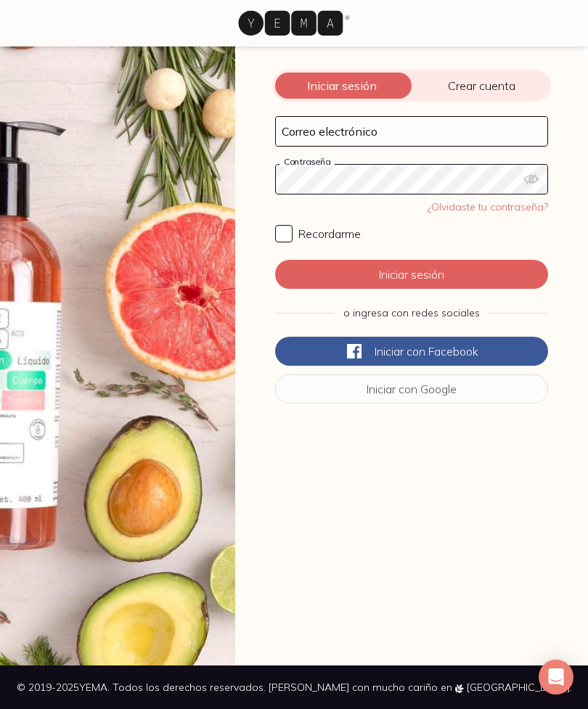  I want to click on span: Iniciar sesión, so click(342, 85).